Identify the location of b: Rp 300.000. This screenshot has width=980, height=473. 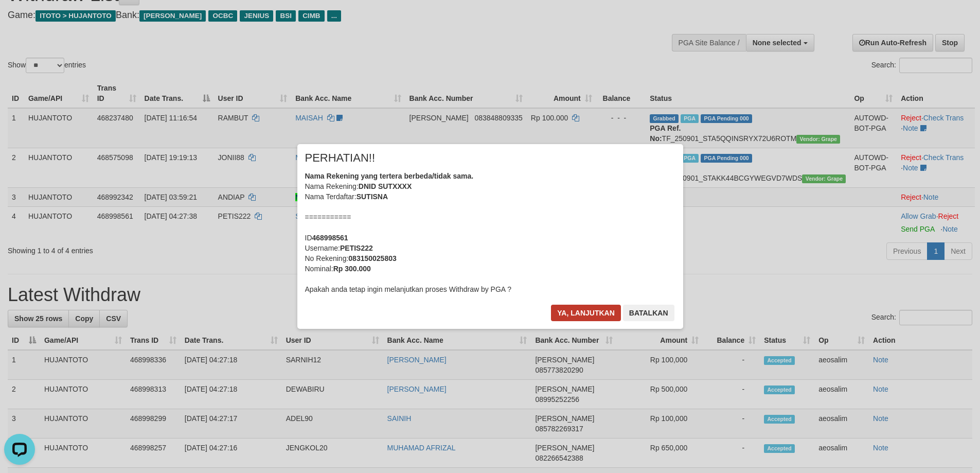
(352, 269).